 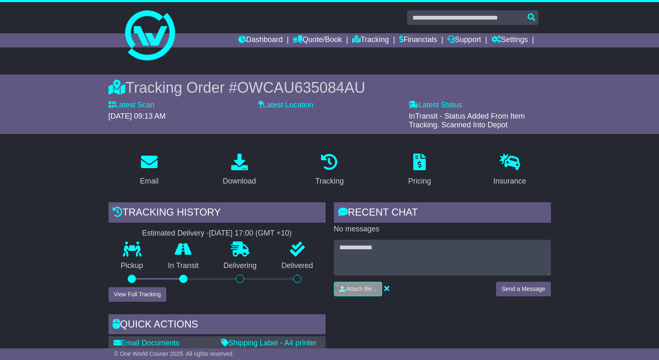 What do you see at coordinates (523, 289) in the screenshot?
I see `button: Send a Message` at bounding box center [523, 289].